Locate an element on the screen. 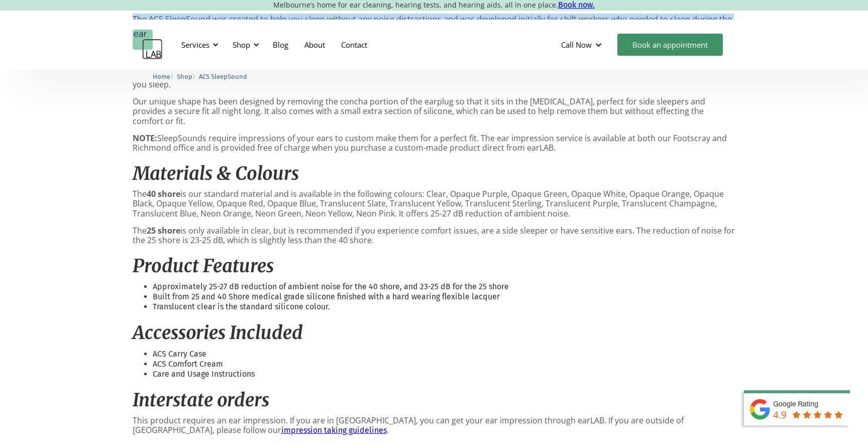  a: ACS SleepSound is located at coordinates (223, 76).